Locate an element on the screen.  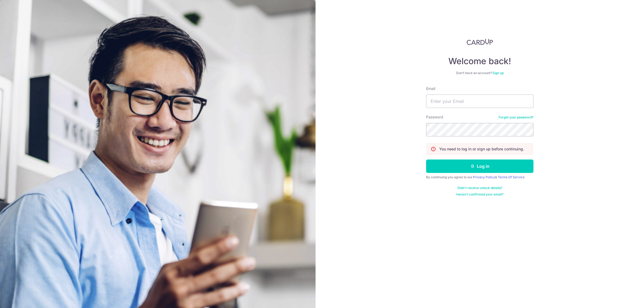
a: Haven't confirmed your email? is located at coordinates (480, 194).